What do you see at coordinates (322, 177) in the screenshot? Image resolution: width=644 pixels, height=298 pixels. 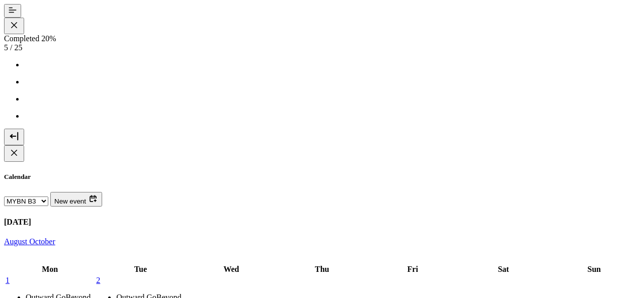 I see `h5: Calendar` at bounding box center [322, 177].